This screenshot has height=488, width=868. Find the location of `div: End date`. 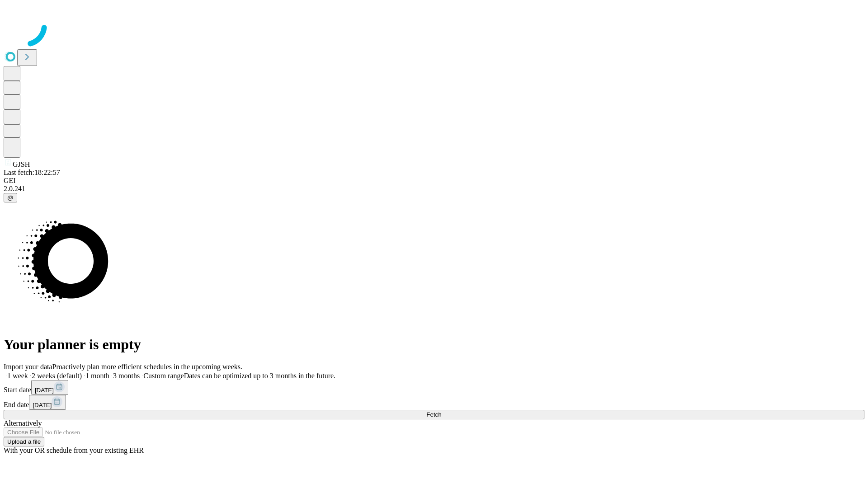

div: End date is located at coordinates (434, 403).